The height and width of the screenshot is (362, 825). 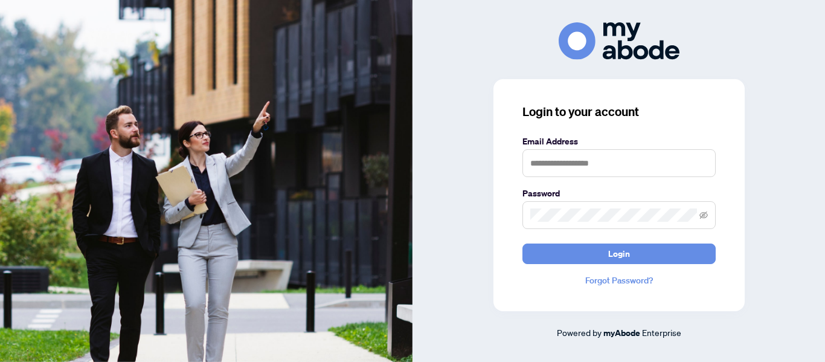 What do you see at coordinates (621, 333) in the screenshot?
I see `a: myAbode` at bounding box center [621, 333].